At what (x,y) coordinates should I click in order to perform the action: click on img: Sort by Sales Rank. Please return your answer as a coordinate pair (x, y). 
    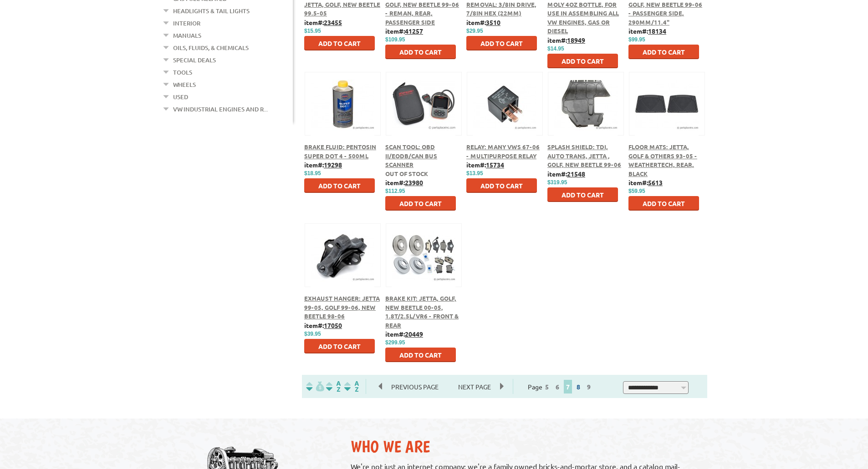
    Looking at the image, I should click on (352, 386).